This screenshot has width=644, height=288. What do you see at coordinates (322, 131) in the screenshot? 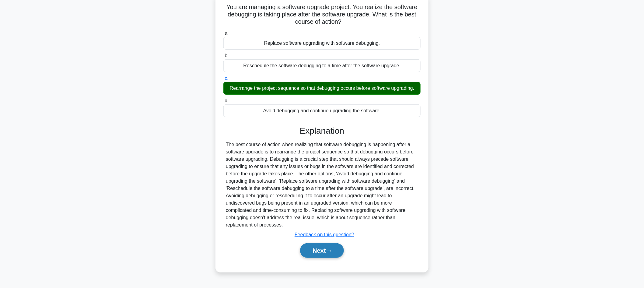
I see `h3: Explanation` at bounding box center [322, 131].